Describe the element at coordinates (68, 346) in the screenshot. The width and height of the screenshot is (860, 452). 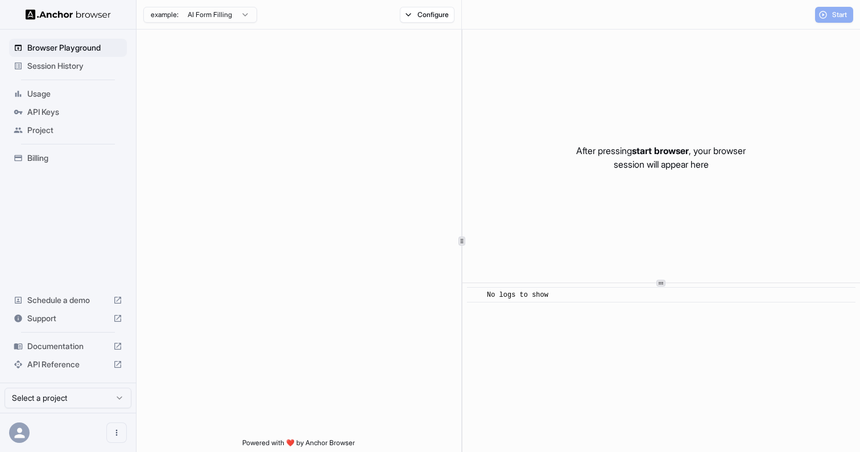
I see `div: Documentation` at that location.